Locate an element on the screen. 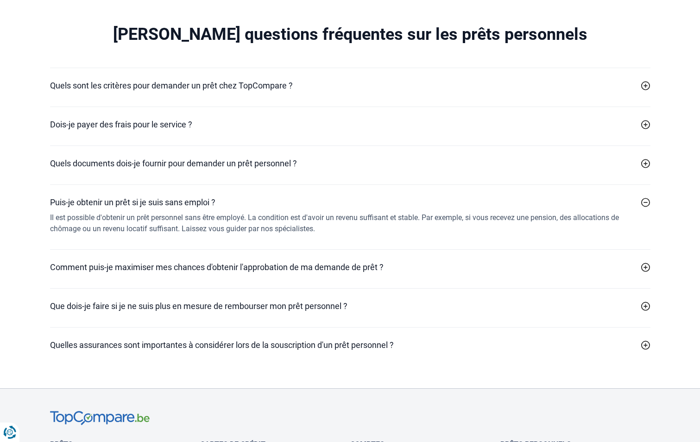  h2: Quels sont les critères pour demander un prêt chez TopCompare ? is located at coordinates (171, 85).